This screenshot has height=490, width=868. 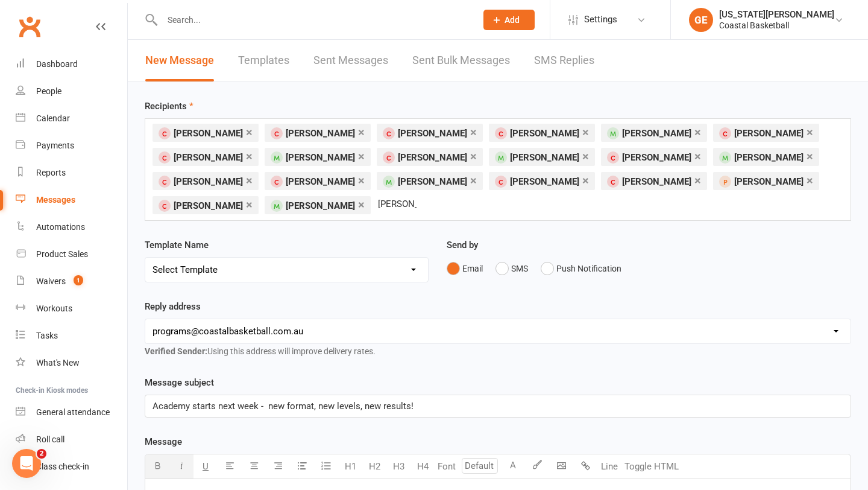 I want to click on a: Sent Messages, so click(x=351, y=61).